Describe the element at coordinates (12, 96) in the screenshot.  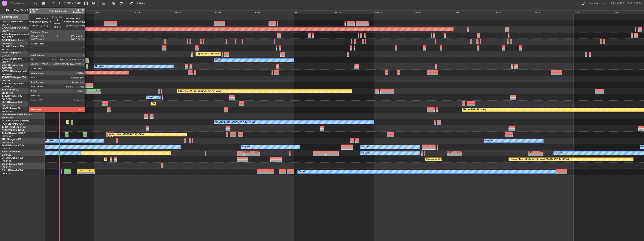
I see `a: T7-LZZIPraetor 600` at that location.